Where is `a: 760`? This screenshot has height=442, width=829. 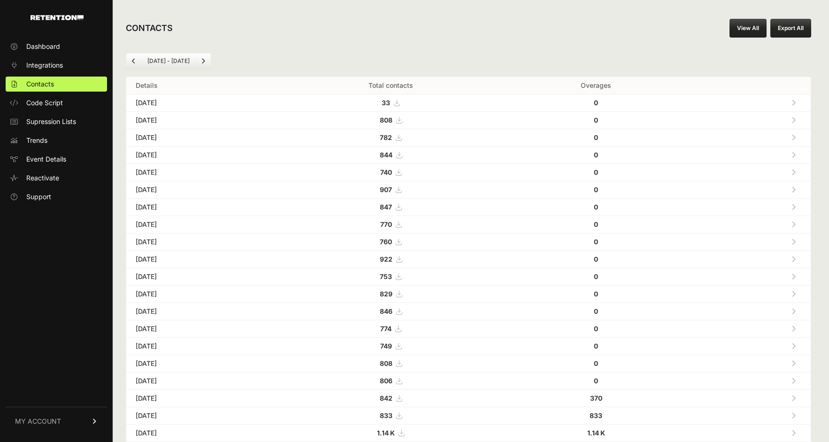 a: 760 is located at coordinates (391, 241).